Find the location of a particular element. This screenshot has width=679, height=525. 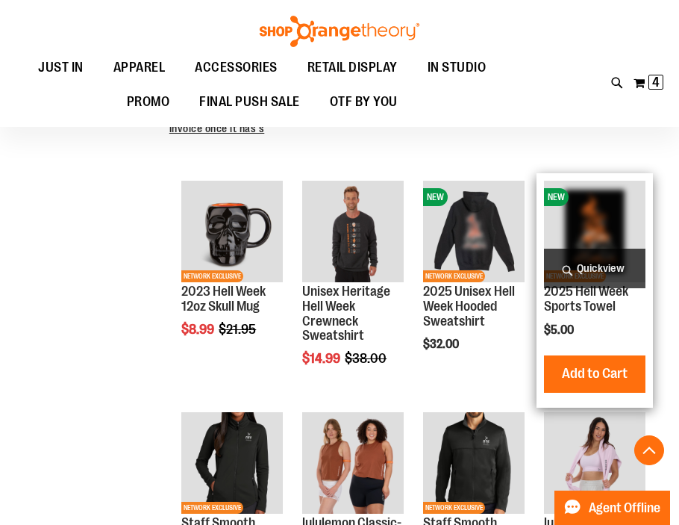

span: $21.95 is located at coordinates (238, 329).